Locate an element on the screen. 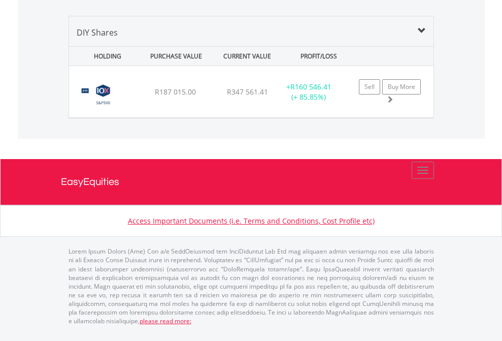 The height and width of the screenshot is (341, 502). div: CURRENT VALUE is located at coordinates (247, 56).